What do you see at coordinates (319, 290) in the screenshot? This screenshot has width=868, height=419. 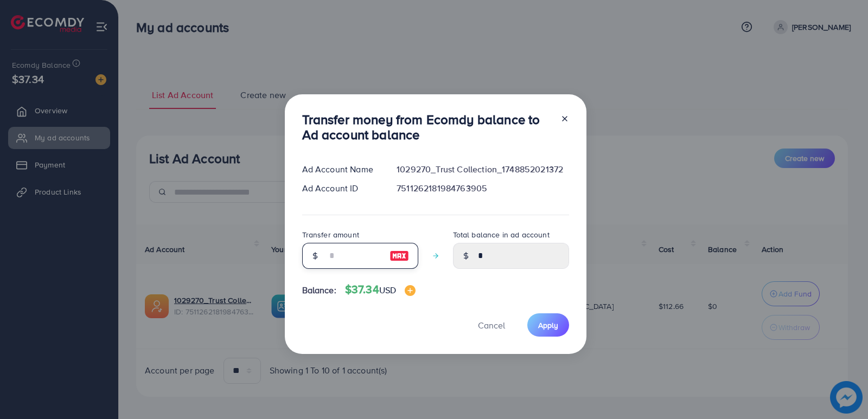 I see `span: Balance:` at bounding box center [319, 290].